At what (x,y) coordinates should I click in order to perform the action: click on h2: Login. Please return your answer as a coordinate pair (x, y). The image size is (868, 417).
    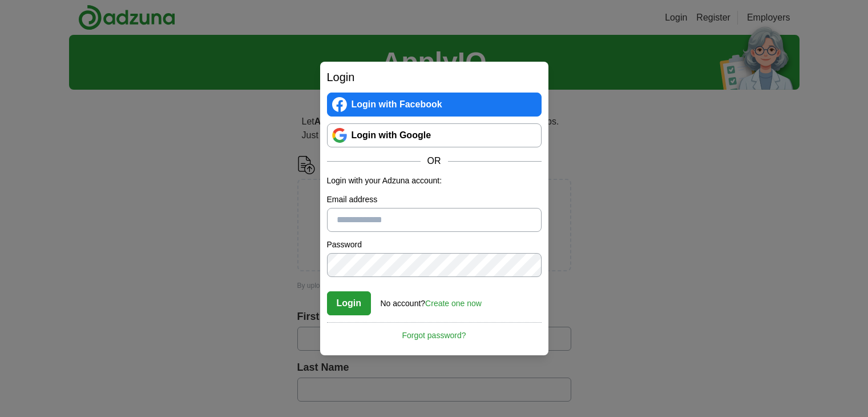
    Looking at the image, I should click on (434, 77).